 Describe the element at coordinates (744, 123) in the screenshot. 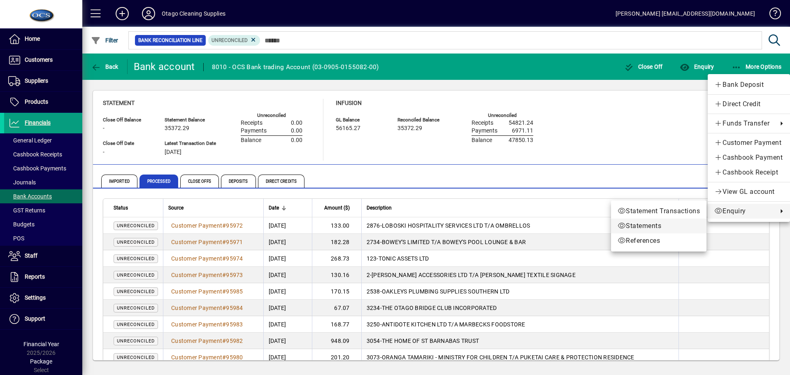

I see `span: Funds Transfer` at that location.